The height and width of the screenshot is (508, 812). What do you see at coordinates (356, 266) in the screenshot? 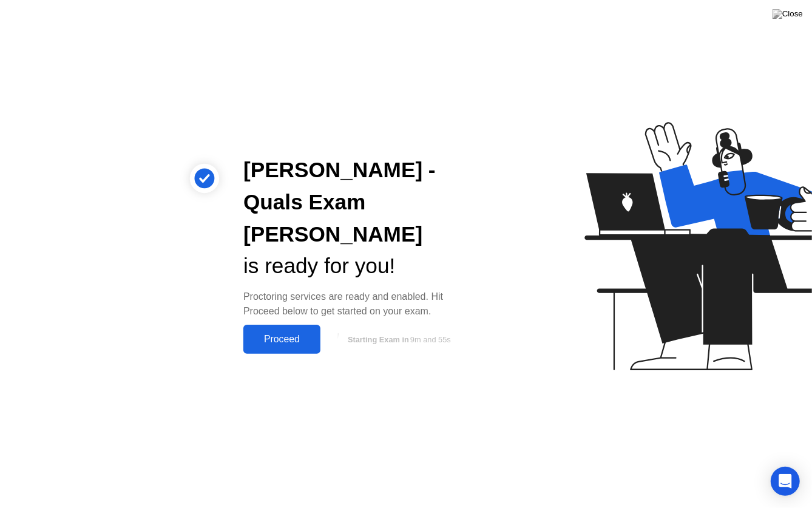
I see `div: is ready for you!` at bounding box center [356, 266].